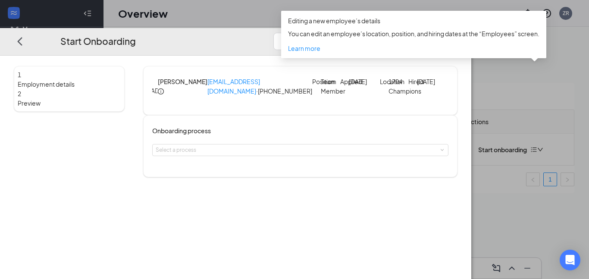 The image size is (589, 279). I want to click on h4: Onboarding process, so click(300, 131).